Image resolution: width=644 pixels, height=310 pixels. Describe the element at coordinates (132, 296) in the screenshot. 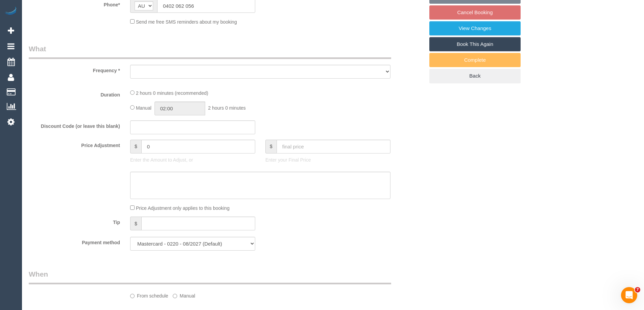

I see `input: From schedule` at that location.